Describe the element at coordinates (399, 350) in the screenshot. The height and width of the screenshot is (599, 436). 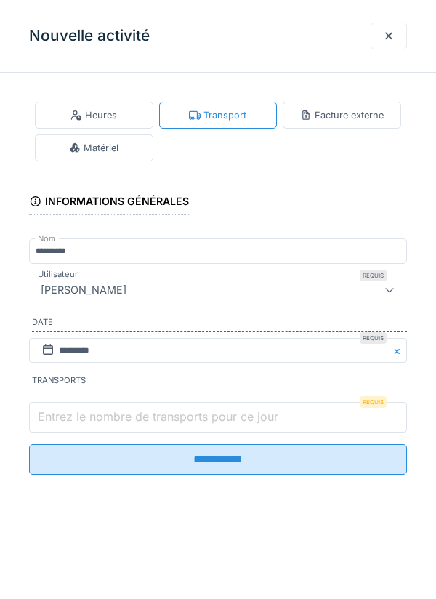
I see `button: Close` at that location.